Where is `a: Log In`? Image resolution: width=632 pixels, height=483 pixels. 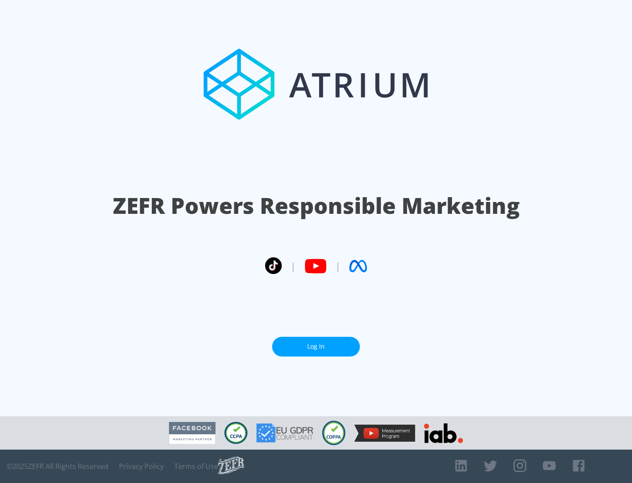 a: Log In is located at coordinates (316, 346).